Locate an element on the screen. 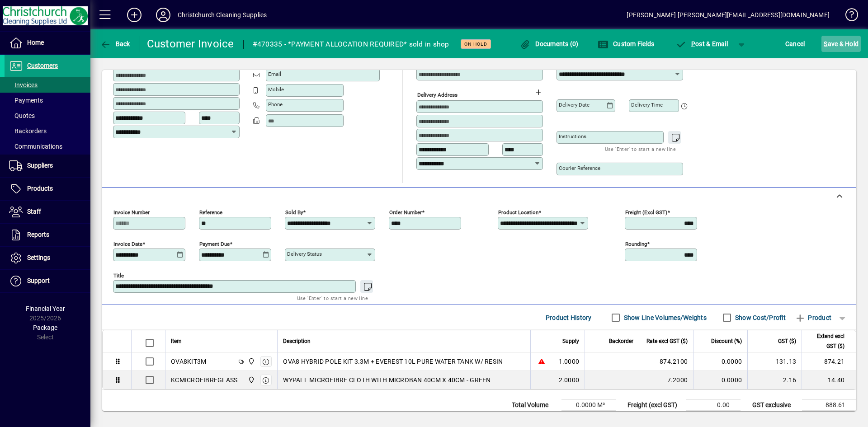 The image size is (868, 427). button: Back is located at coordinates (115, 44).